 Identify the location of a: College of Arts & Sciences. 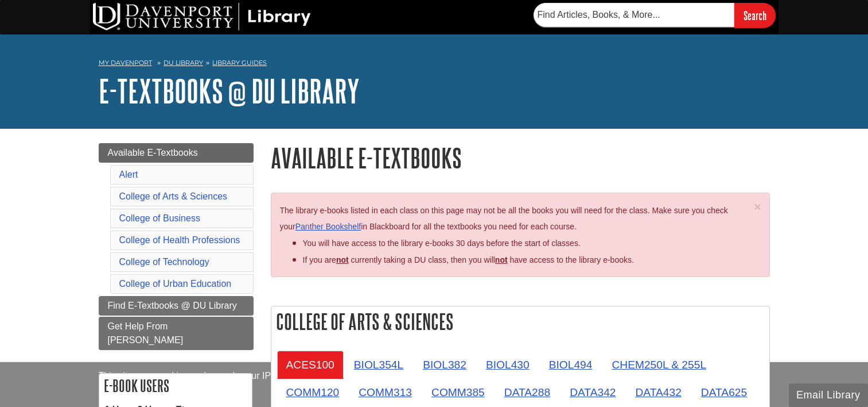
(174, 196).